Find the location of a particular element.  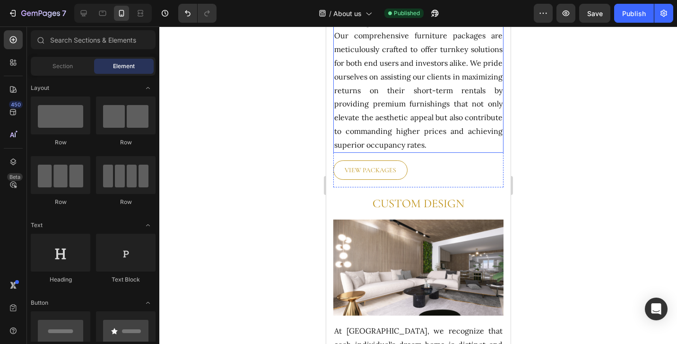

a: VIEW PACKAGES is located at coordinates (44, 143).